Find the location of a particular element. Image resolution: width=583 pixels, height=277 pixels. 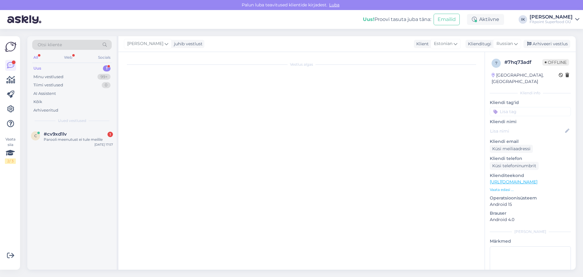

div: Klienditugi is located at coordinates (478, 44).